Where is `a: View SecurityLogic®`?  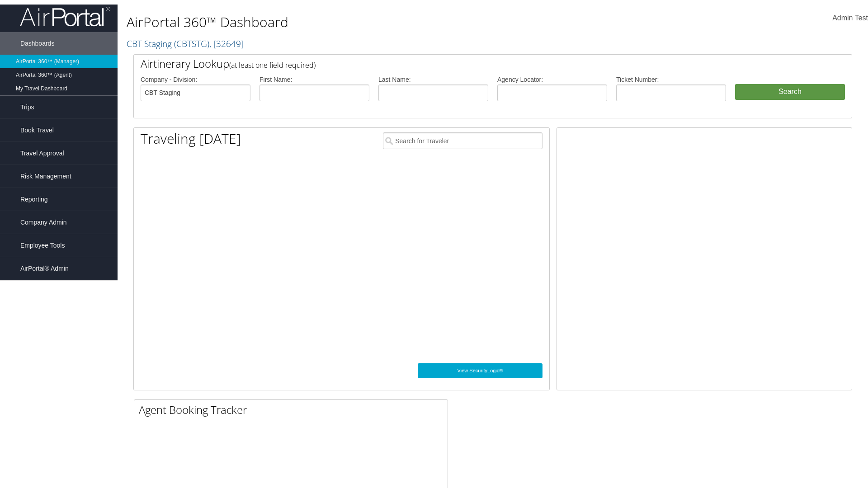 a: View SecurityLogic® is located at coordinates (480, 371).